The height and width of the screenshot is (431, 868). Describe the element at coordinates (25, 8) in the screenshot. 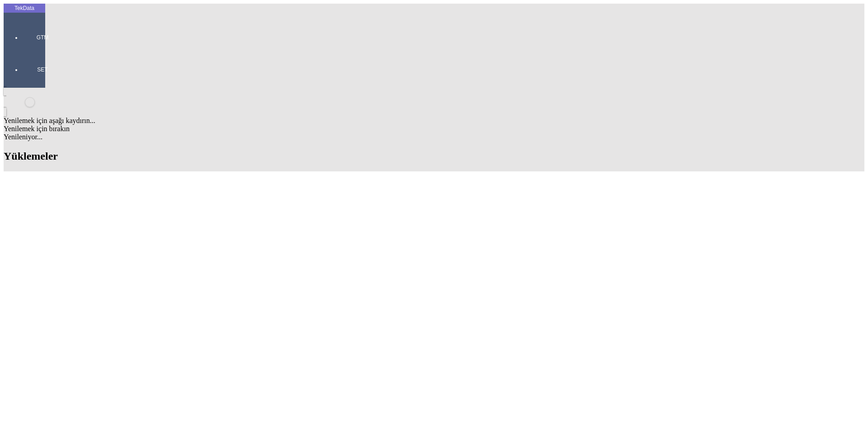

I see `div: TekData` at that location.